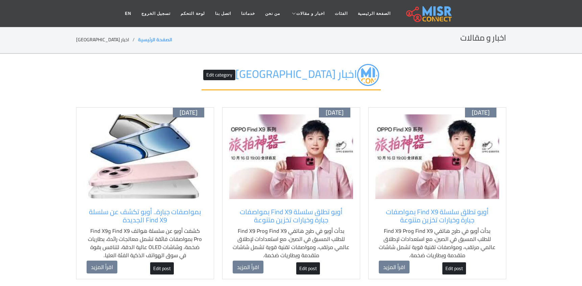  I want to click on h2: اخبار و مقالات, so click(483, 38).